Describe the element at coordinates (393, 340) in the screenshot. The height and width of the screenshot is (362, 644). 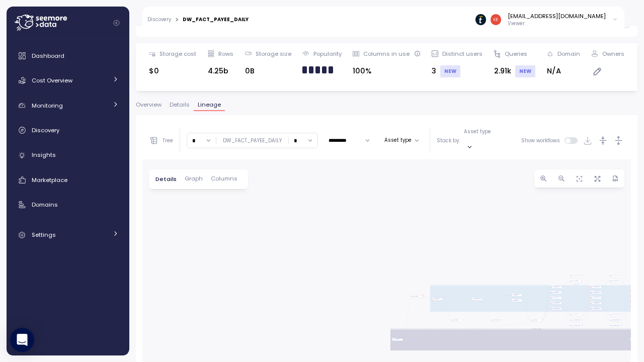
I see `div: DW` at that location.